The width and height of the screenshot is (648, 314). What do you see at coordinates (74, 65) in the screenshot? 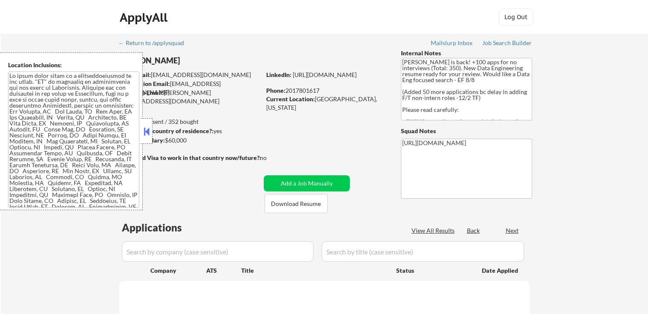
I see `div: Location Inclusions:` at bounding box center [74, 65].